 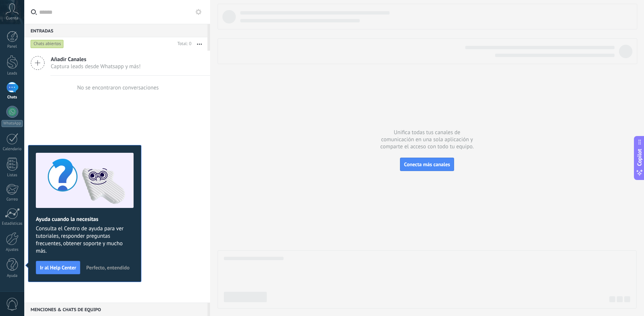 I want to click on div: No se encontraron conversaciones, so click(x=118, y=88).